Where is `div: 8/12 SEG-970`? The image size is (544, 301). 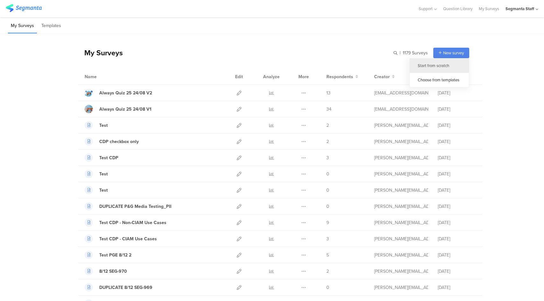
div: 8/12 SEG-970 is located at coordinates (113, 271).